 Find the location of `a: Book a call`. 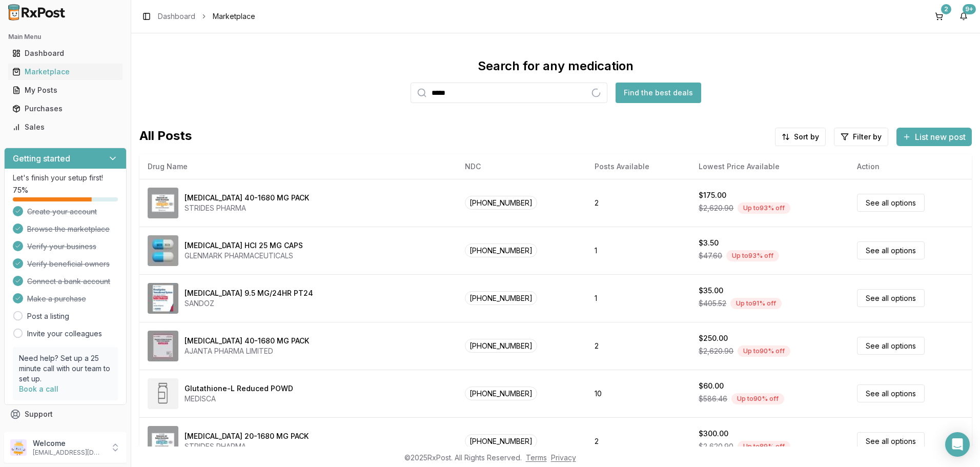

a: Book a call is located at coordinates (38, 388).